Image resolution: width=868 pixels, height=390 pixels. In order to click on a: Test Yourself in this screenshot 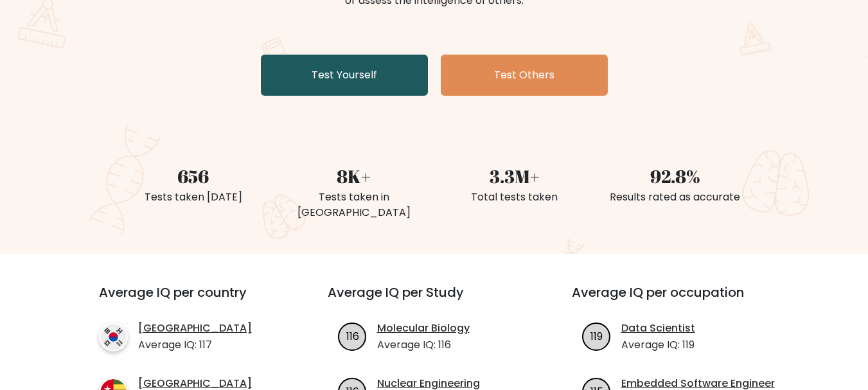, I will do `click(344, 75)`.